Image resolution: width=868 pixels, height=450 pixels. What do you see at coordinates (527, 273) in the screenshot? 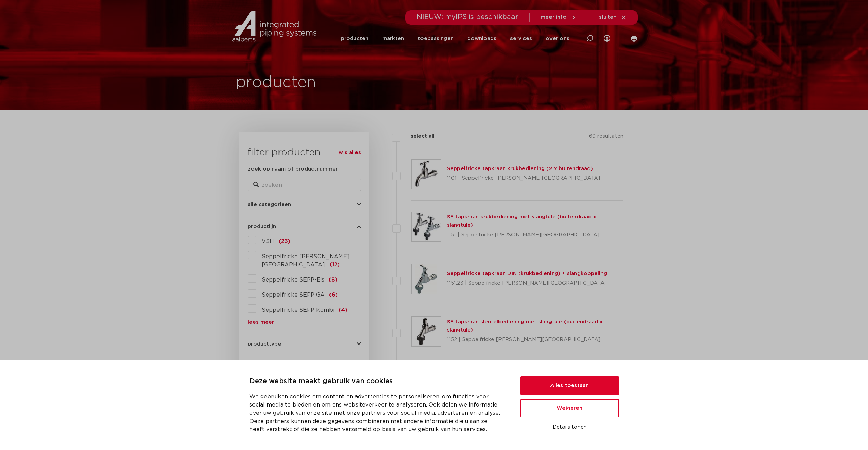
I see `a: Seppelfricke tapkraan DIN (krukbediening) + slangkoppeling` at bounding box center [527, 273].